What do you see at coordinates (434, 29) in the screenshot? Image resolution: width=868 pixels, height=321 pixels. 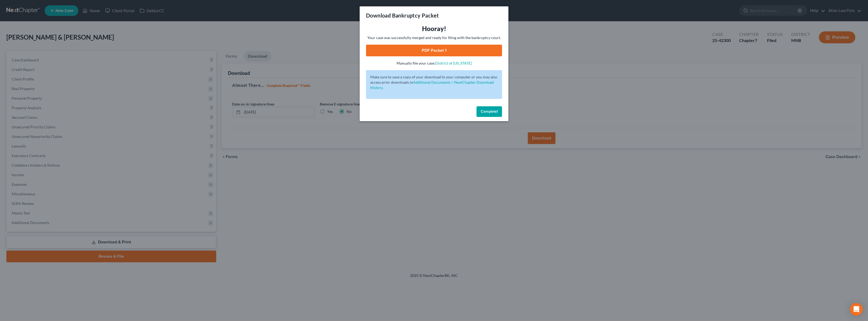 I see `h3: Hooray!` at bounding box center [434, 29].